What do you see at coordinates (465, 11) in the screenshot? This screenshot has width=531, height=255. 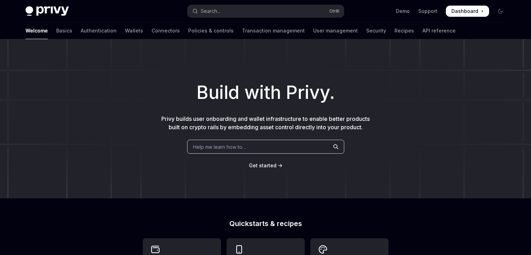 I see `span: Dashboard` at bounding box center [465, 11].